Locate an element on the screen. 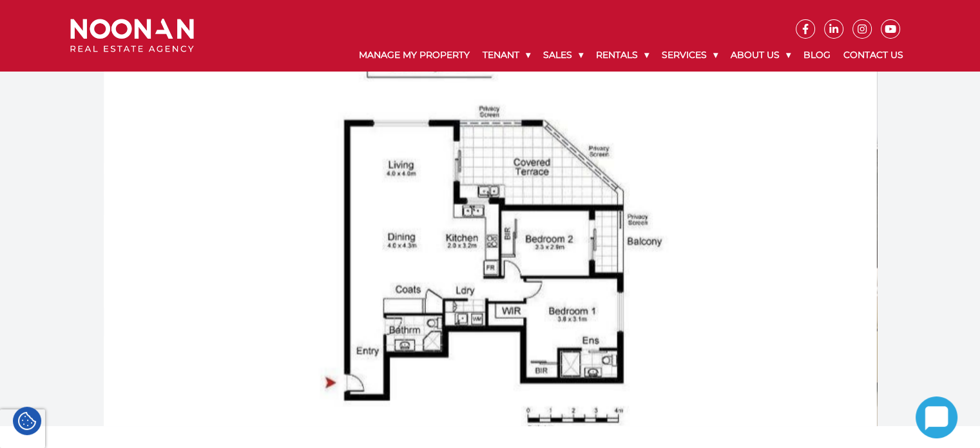 This screenshot has height=448, width=980. a: Blog is located at coordinates (817, 55).